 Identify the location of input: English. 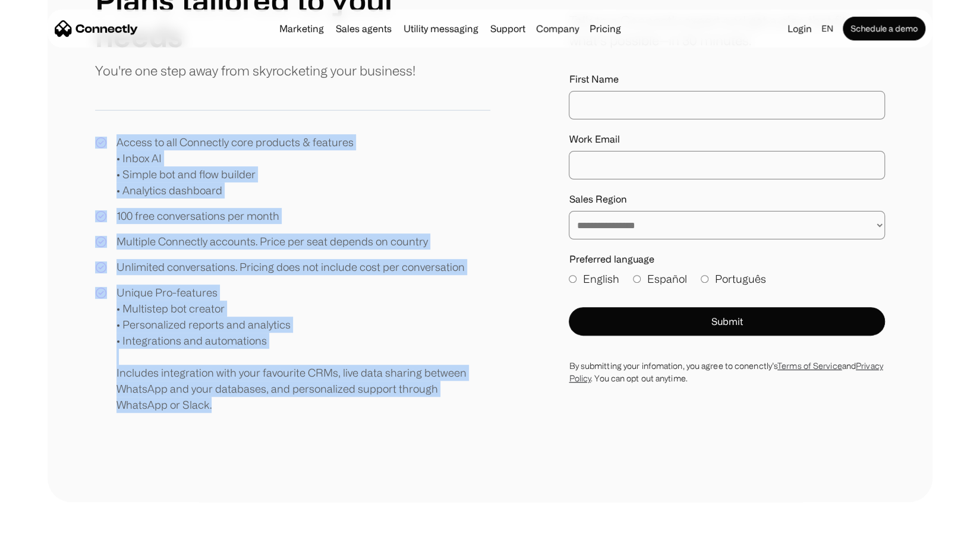
(572, 278).